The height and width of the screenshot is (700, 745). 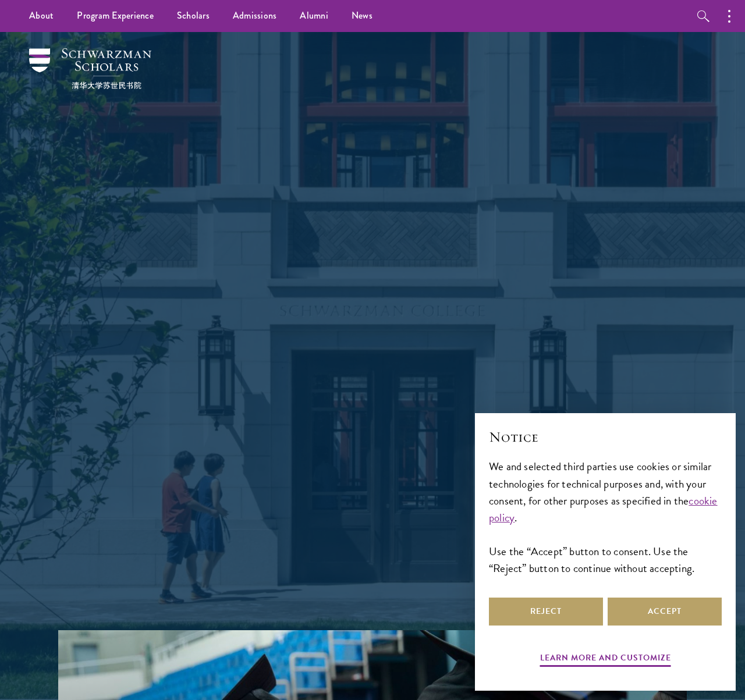 I want to click on button: Accept, so click(x=665, y=612).